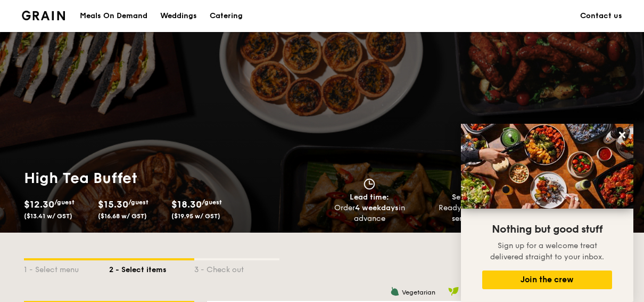 This screenshot has width=644, height=302. What do you see at coordinates (237, 267) in the screenshot?
I see `div: 3 - Check out` at bounding box center [237, 267].